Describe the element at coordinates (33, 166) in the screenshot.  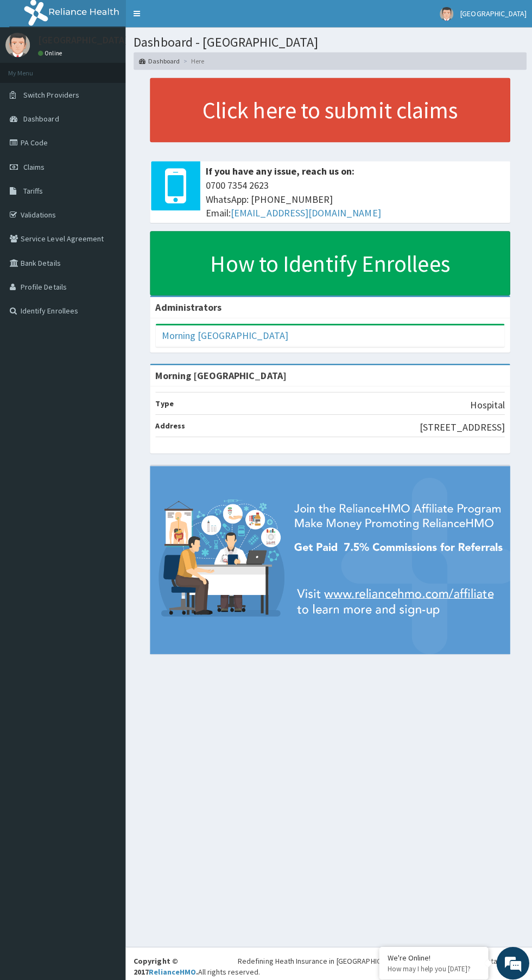
I see `span: Claims` at that location.